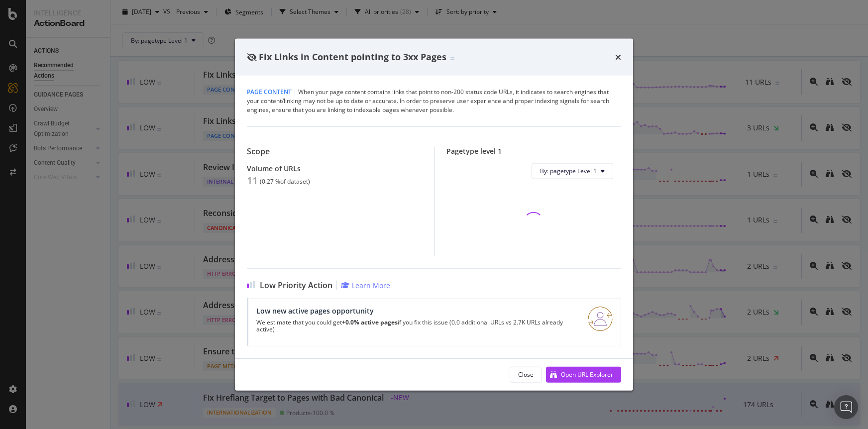  Describe the element at coordinates (526, 375) in the screenshot. I see `button: Close` at that location.